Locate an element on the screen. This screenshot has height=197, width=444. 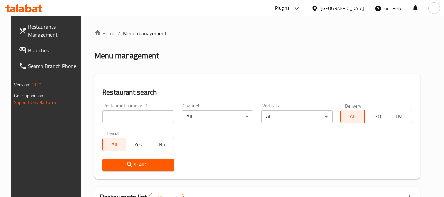
a: Home is located at coordinates (105, 33).